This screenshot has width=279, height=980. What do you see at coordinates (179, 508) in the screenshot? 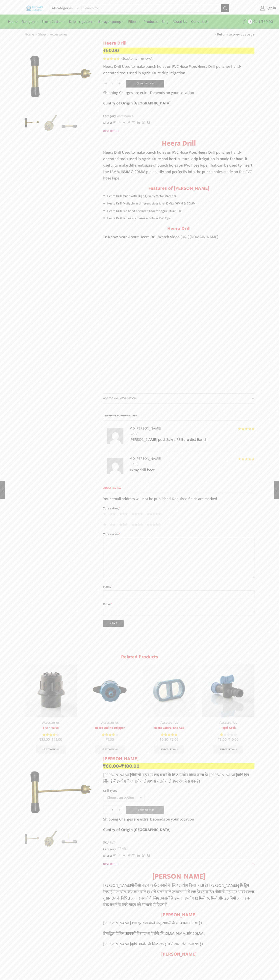
I see `label: Your rating` at bounding box center [179, 508].